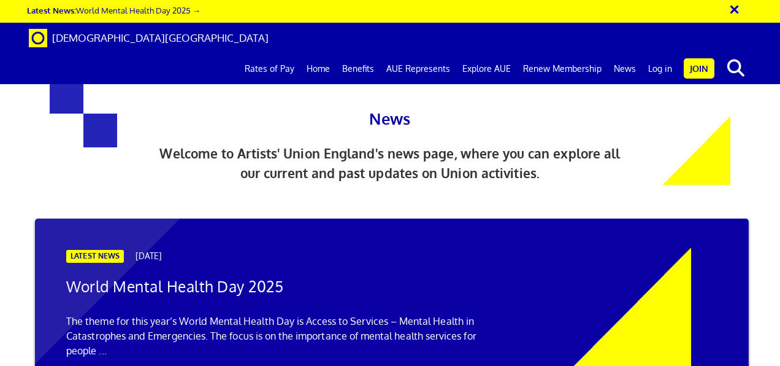 The image size is (780, 366). I want to click on p: The theme for this year’s World Mental Health Day is Access to Services – Mental Health in Catast..., so click(280, 336).